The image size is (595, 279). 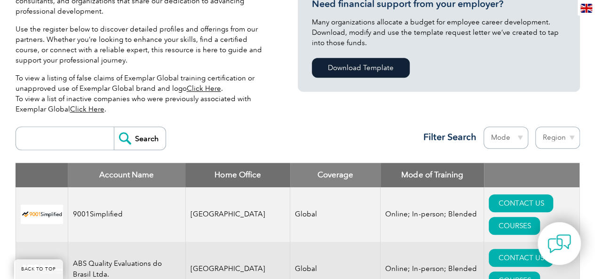 What do you see at coordinates (237, 175) in the screenshot?
I see `th: Home Office: activate to sort column ascending` at bounding box center [237, 175].